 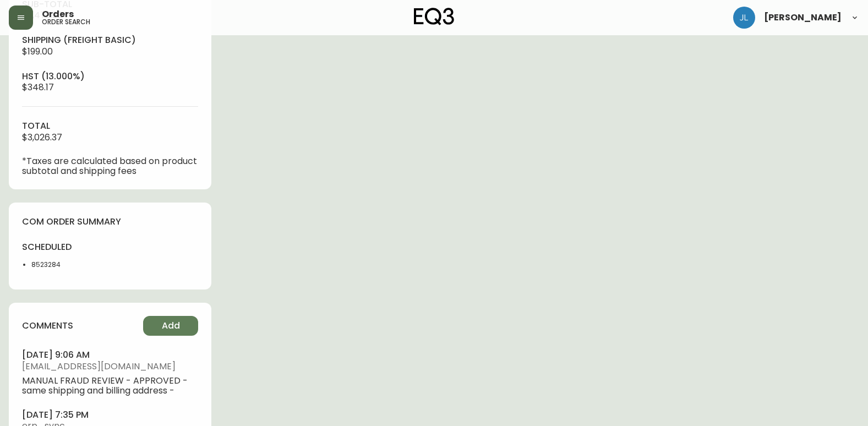 I want to click on h4: comments, so click(x=47, y=326).